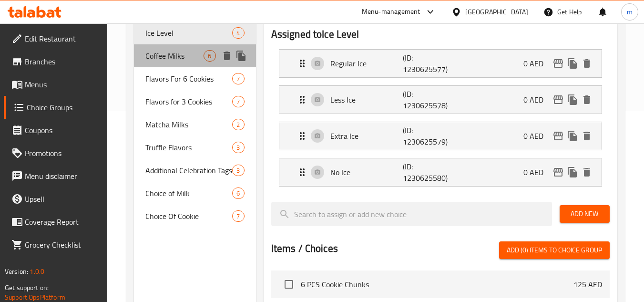 The width and height of the screenshot is (644, 302). What do you see at coordinates (189, 33) in the screenshot?
I see `span: Ice Level` at bounding box center [189, 33].